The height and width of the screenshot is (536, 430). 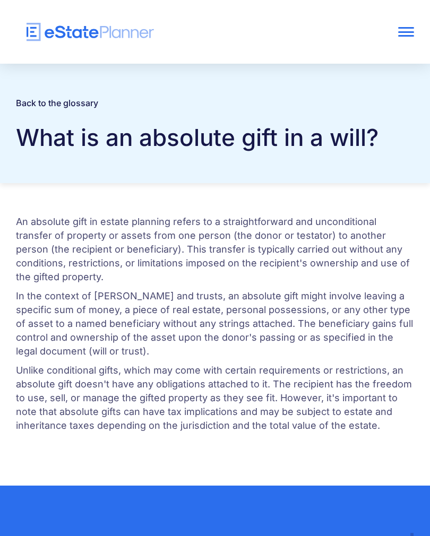 What do you see at coordinates (57, 103) in the screenshot?
I see `a: Back to the glossary` at bounding box center [57, 103].